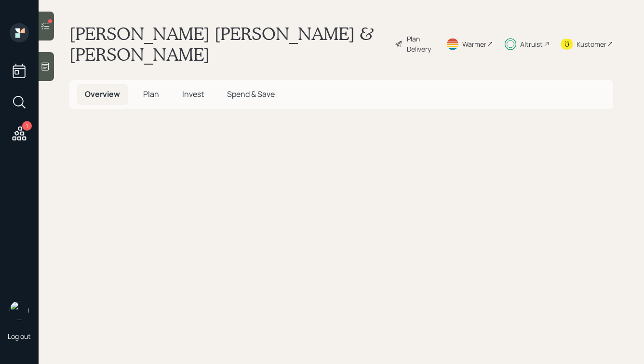  What do you see at coordinates (420, 44) in the screenshot?
I see `div: Plan Delivery` at bounding box center [420, 44].